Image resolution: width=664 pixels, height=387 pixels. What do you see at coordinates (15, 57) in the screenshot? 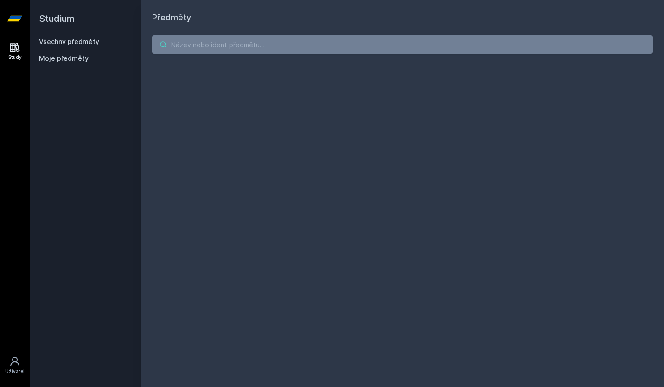
I see `div: Study` at bounding box center [15, 57].